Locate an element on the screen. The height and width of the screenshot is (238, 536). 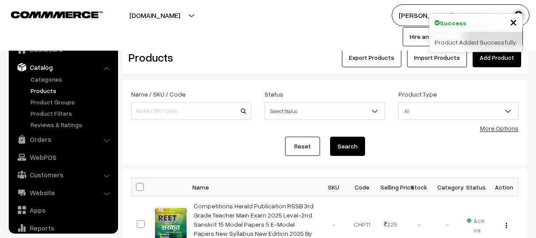
button: Search is located at coordinates (348, 147).